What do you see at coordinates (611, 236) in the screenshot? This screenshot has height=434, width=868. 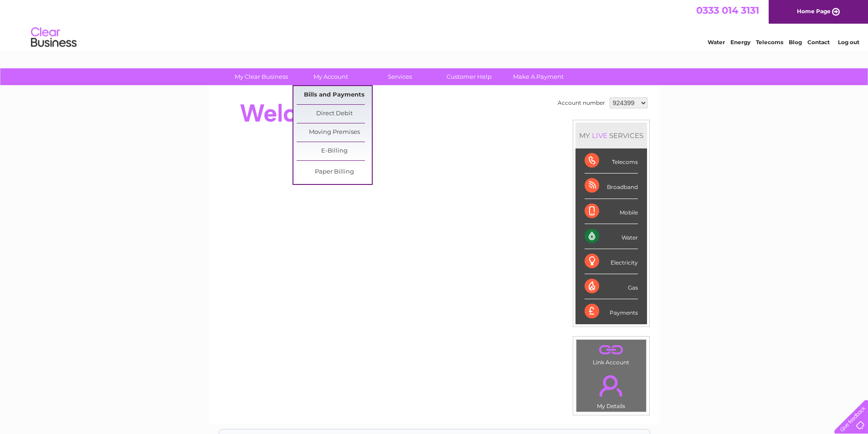 I see `div: Water` at bounding box center [611, 236].